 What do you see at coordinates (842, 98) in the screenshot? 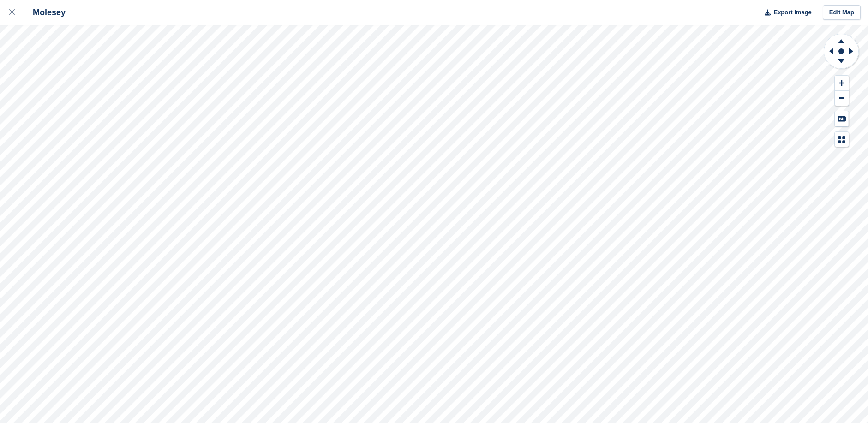
I see `button: Zoom Out` at bounding box center [842, 98].